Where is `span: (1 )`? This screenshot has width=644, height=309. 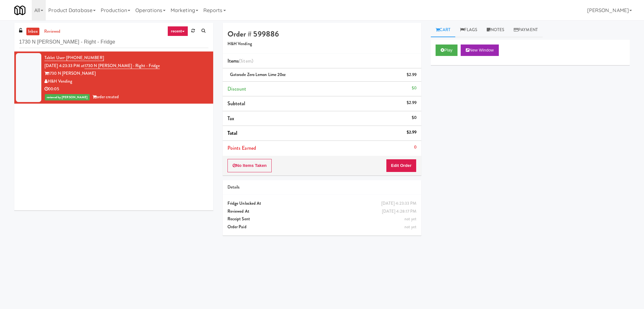
span: (1 ) is located at coordinates (246, 61).